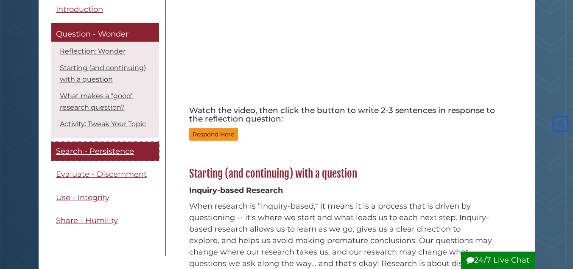  I want to click on a: Activity: Tweak Your Topic, so click(103, 123).